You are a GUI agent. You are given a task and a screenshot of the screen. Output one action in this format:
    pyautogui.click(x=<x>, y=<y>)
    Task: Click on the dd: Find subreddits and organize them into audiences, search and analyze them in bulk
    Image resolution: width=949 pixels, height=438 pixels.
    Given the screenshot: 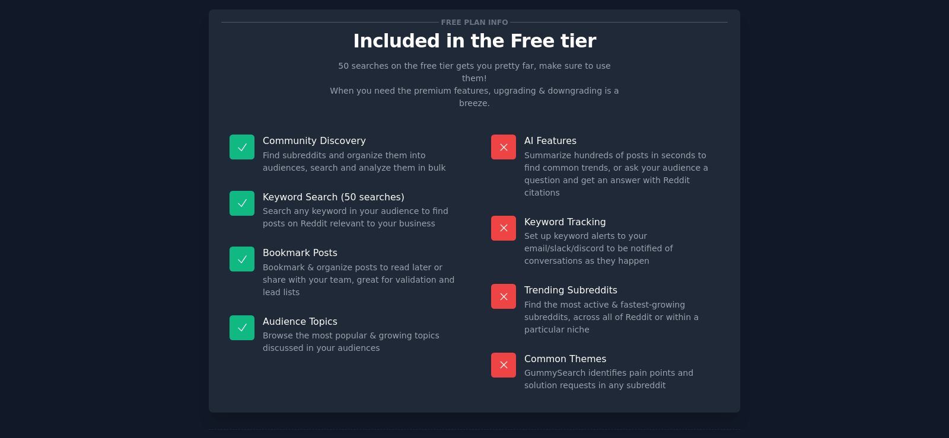 What is the action you would take?
    pyautogui.click(x=360, y=162)
    